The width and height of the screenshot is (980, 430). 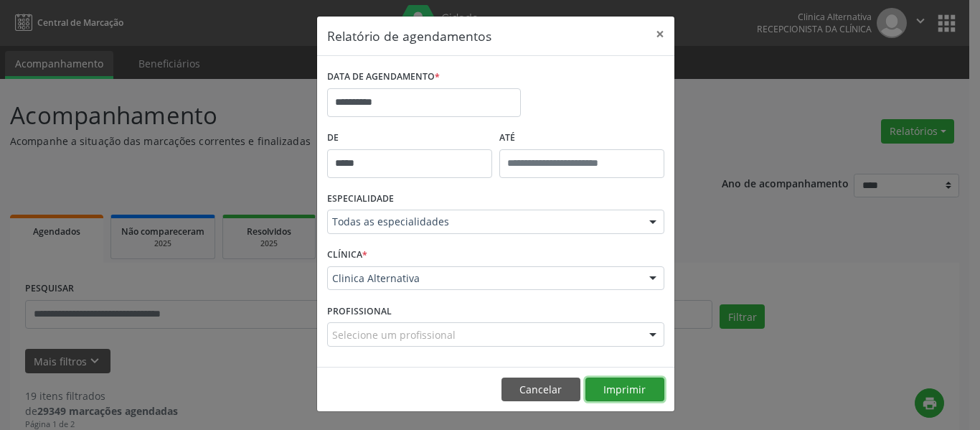 I want to click on label: DATA DE AGENDAMENTO, so click(x=383, y=77).